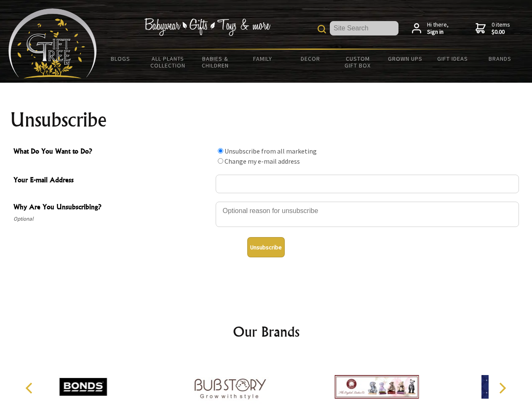 This screenshot has height=405, width=532. Describe the element at coordinates (112, 152) in the screenshot. I see `span: What Do You Want to Do?` at that location.